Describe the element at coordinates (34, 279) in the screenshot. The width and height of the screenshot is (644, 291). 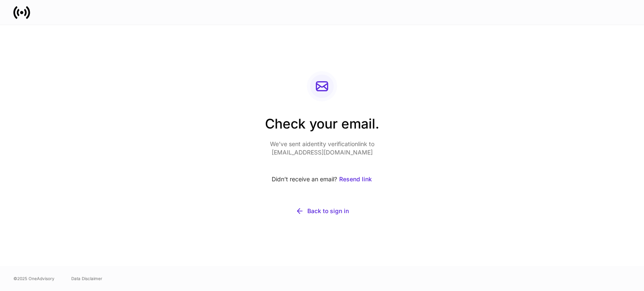
I see `span: © 2025 OneAdvisory` at that location.